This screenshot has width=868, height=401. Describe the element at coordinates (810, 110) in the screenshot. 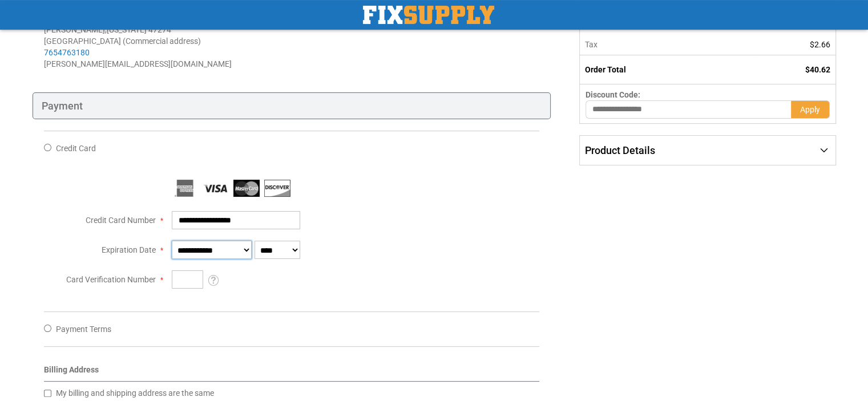

I see `button: Apply` at that location.